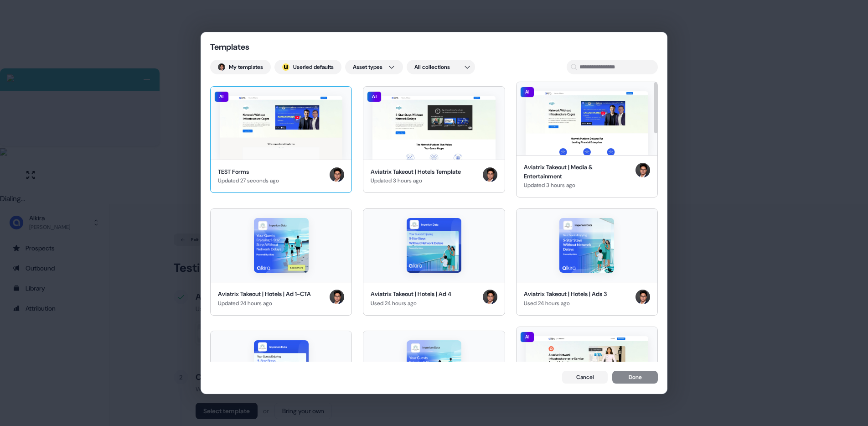 This screenshot has height=426, width=868. Describe the element at coordinates (264, 303) in the screenshot. I see `div: Updated 24 hours ago` at that location.